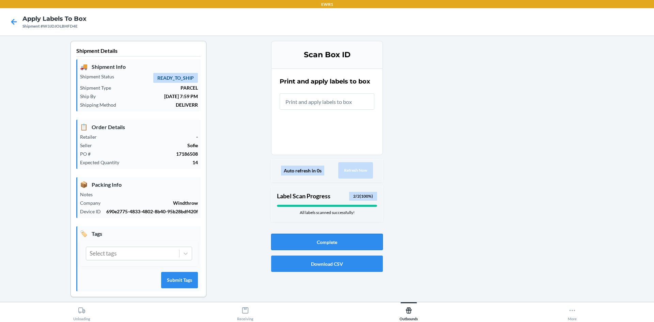 The width and height of the screenshot is (654, 322). Describe the element at coordinates (327, 264) in the screenshot. I see `button: Download CSV` at that location.